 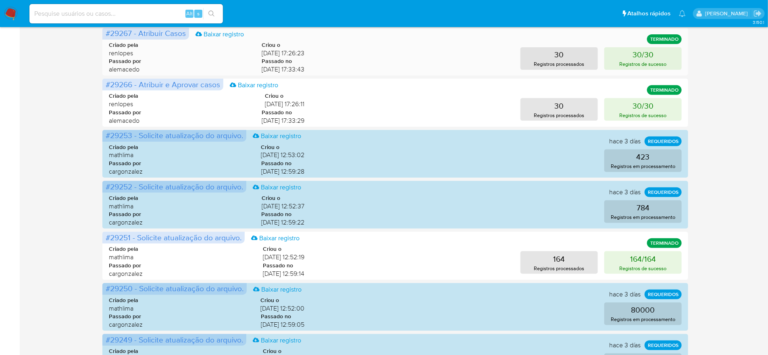 I want to click on a: Notificações, so click(x=683, y=13).